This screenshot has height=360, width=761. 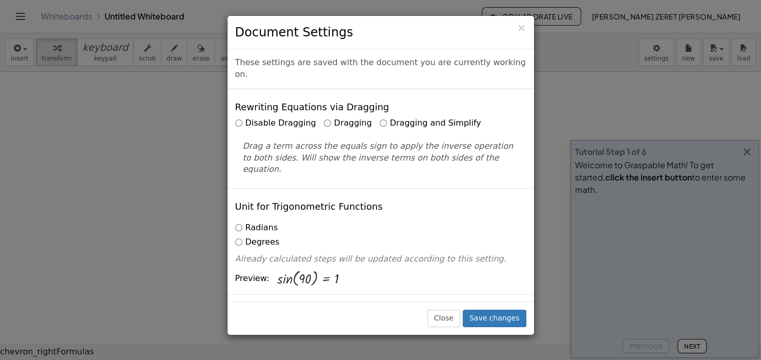 I want to click on input: Dragging and Simplify, so click(x=383, y=123).